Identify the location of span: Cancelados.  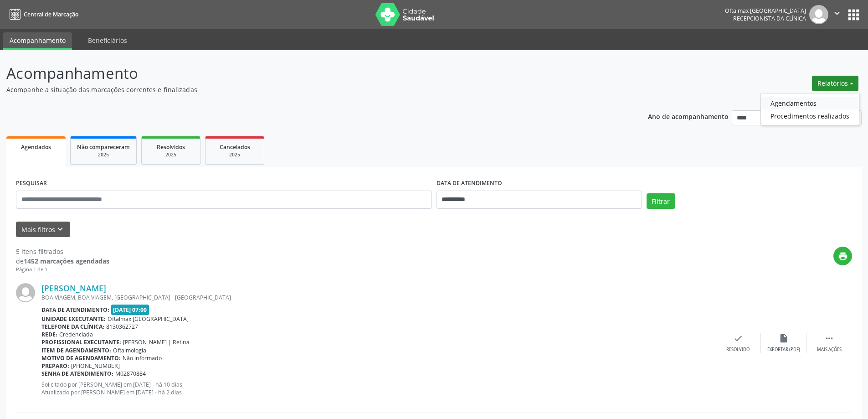
(234, 146).